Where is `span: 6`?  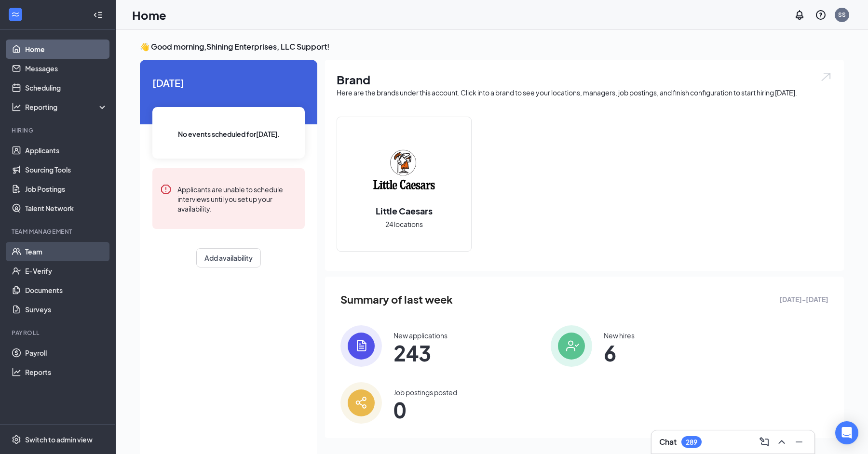 span: 6 is located at coordinates (619, 353).